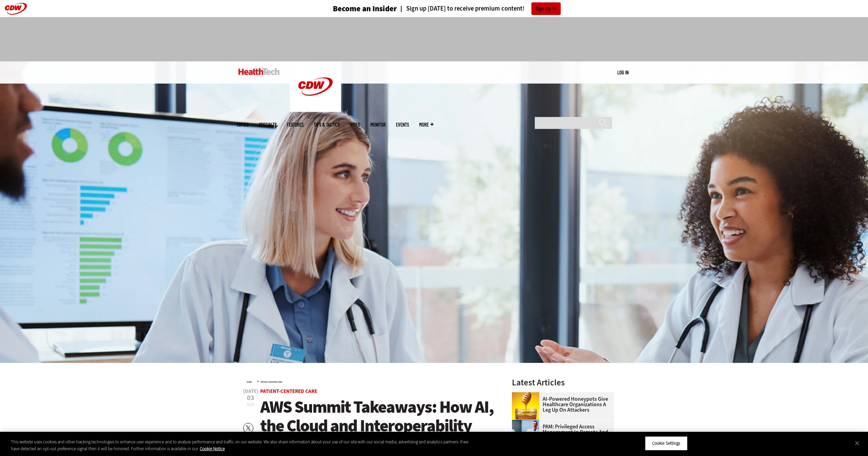  I want to click on h3: Become an Insider, so click(365, 9).